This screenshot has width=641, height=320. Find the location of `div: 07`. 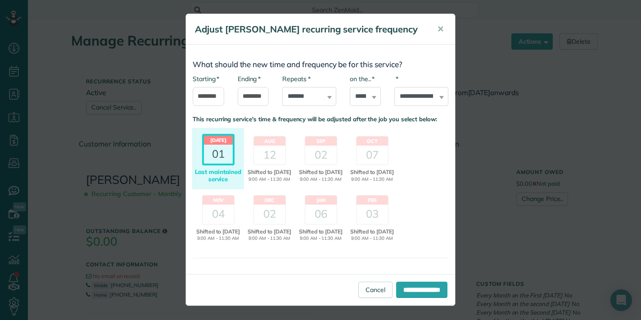

div: 07 is located at coordinates (372, 155).